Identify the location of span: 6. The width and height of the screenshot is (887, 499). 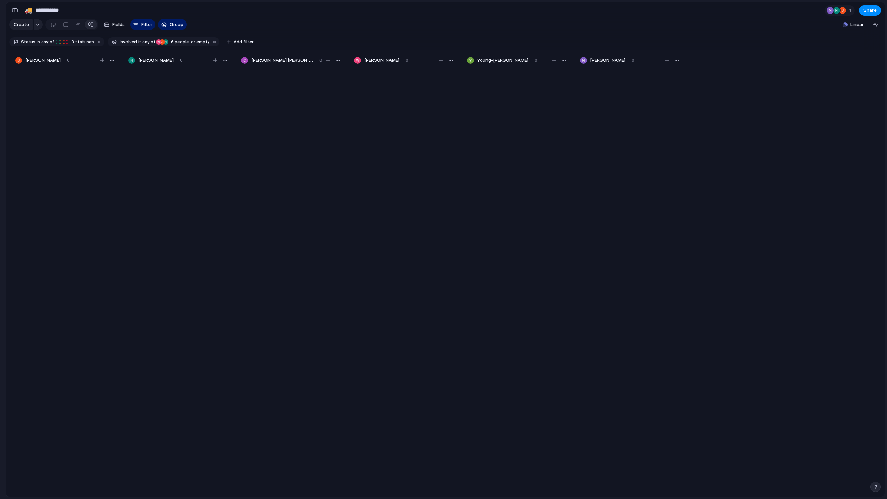
(172, 42).